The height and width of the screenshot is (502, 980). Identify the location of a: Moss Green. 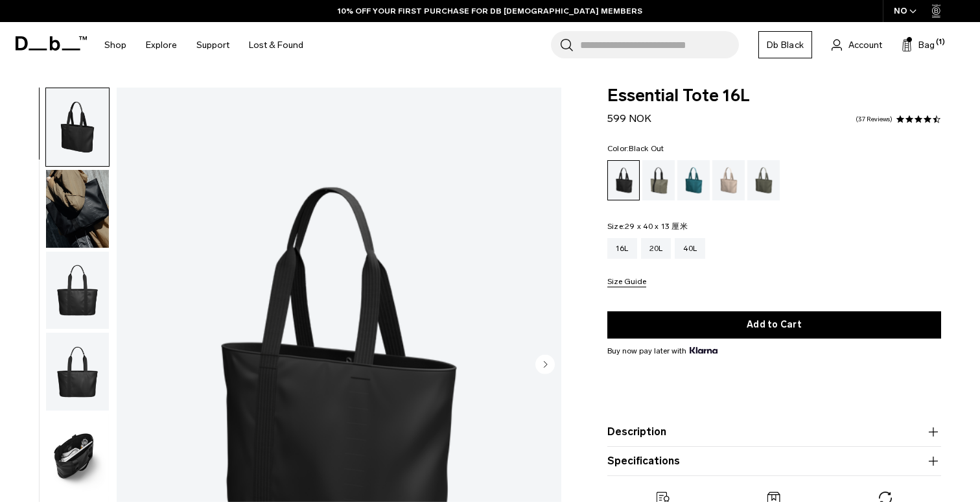
(764, 180).